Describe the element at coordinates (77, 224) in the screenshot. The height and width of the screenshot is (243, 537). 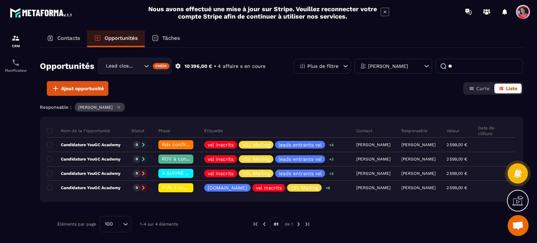
I see `p: Éléments par page` at that location.